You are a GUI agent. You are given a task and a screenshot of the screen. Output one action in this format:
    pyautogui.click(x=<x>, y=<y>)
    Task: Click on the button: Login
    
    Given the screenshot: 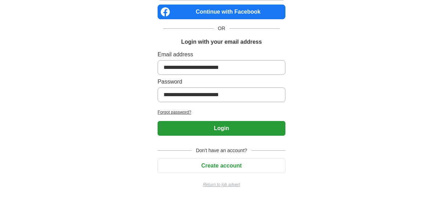 What is the action you would take?
    pyautogui.click(x=221, y=128)
    